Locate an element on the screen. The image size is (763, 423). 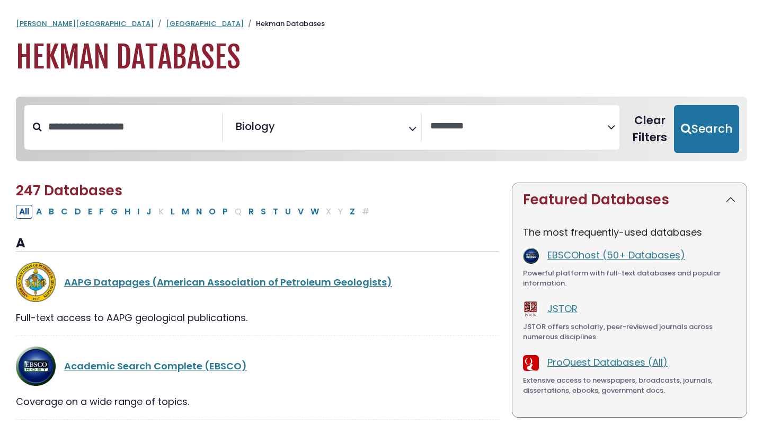
button: Clear Filters is located at coordinates (650, 129).